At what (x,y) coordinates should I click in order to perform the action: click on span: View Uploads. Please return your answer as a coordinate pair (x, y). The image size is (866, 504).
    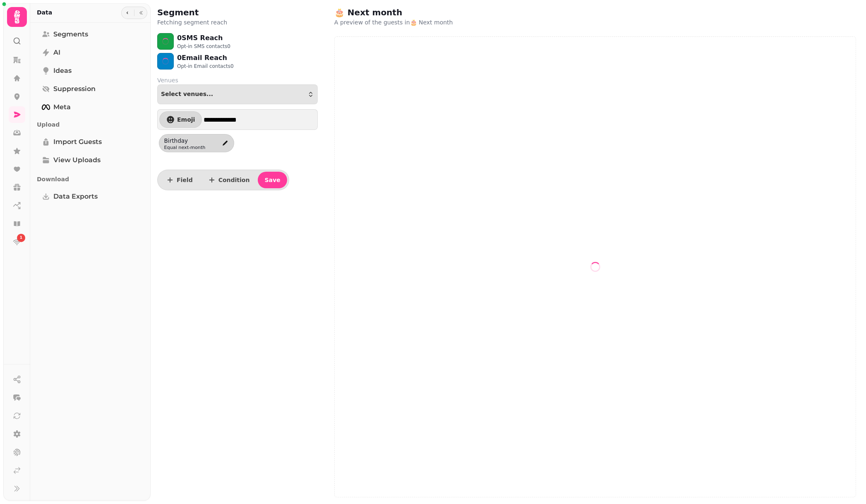
    Looking at the image, I should click on (77, 160).